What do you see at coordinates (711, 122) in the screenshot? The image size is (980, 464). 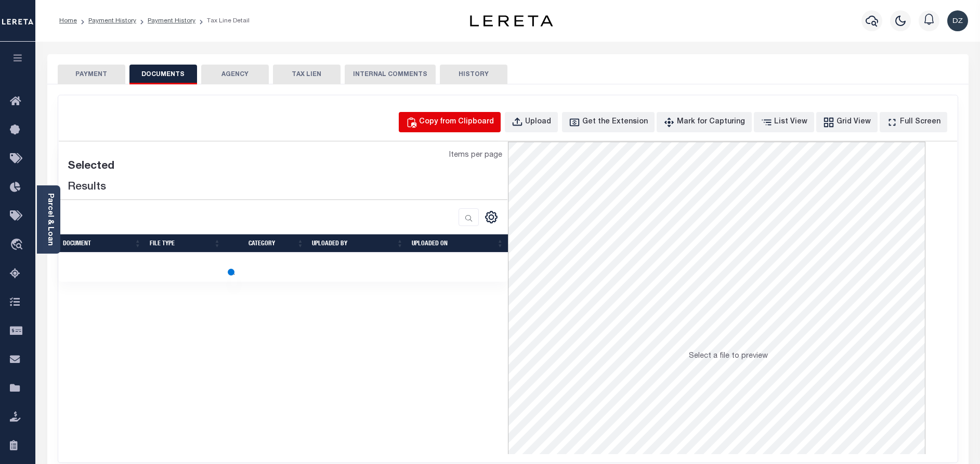 I see `div: Mark for Capturing` at bounding box center [711, 122].